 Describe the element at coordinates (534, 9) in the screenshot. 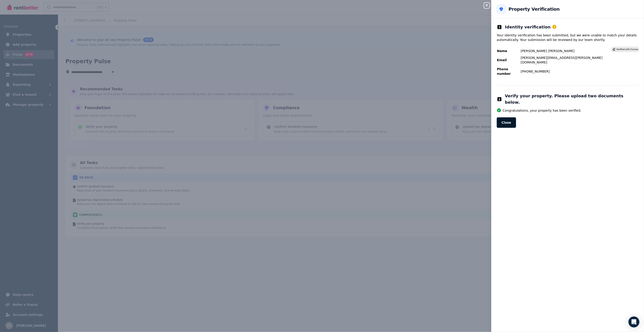

I see `h2: Property Verification` at that location.